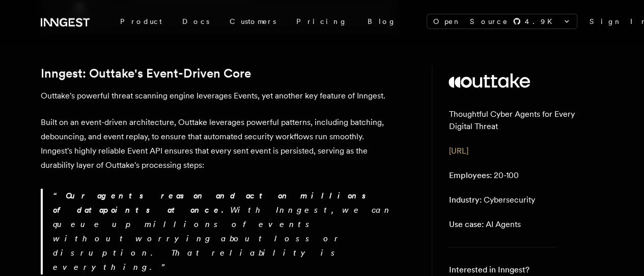  Describe the element at coordinates (470, 175) in the screenshot. I see `span: Employees:` at that location.